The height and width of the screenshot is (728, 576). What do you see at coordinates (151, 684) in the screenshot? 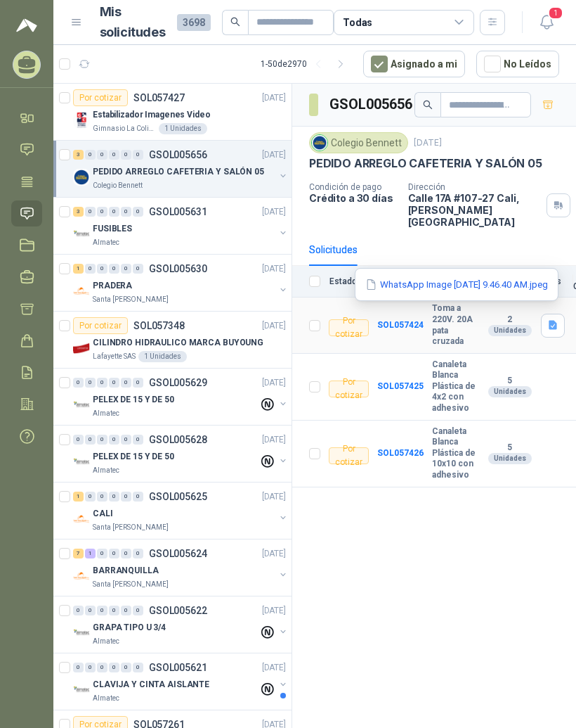
I see `p: CLAVIJA Y CINTA AISLANTE` at bounding box center [151, 684].